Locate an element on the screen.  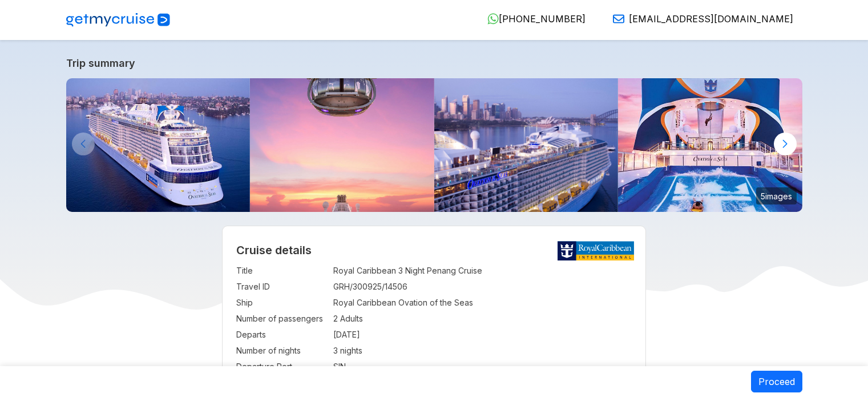
td: Departs is located at coordinates (281, 334).